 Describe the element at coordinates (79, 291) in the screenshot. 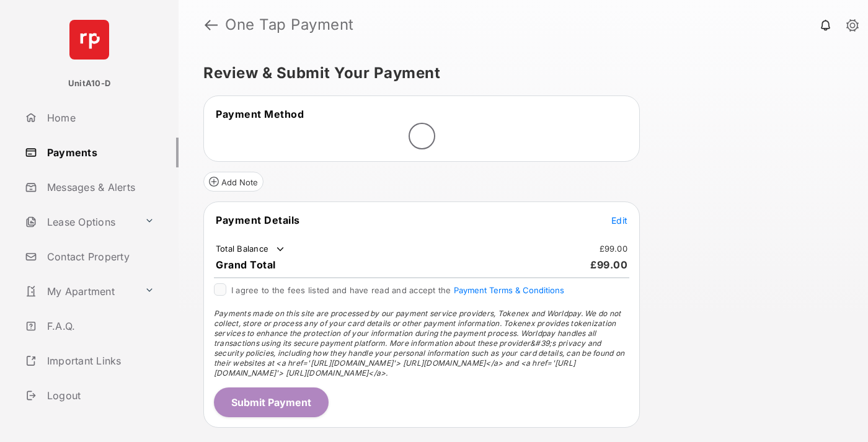

I see `a: My Apartment` at that location.